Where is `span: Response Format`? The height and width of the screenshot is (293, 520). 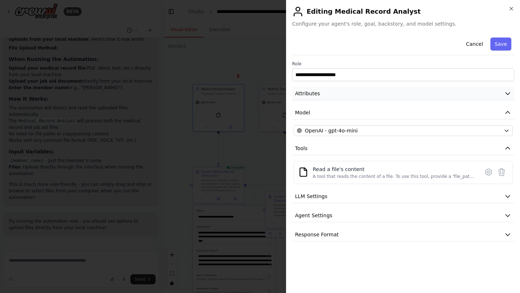
span: Response Format is located at coordinates (317, 235).